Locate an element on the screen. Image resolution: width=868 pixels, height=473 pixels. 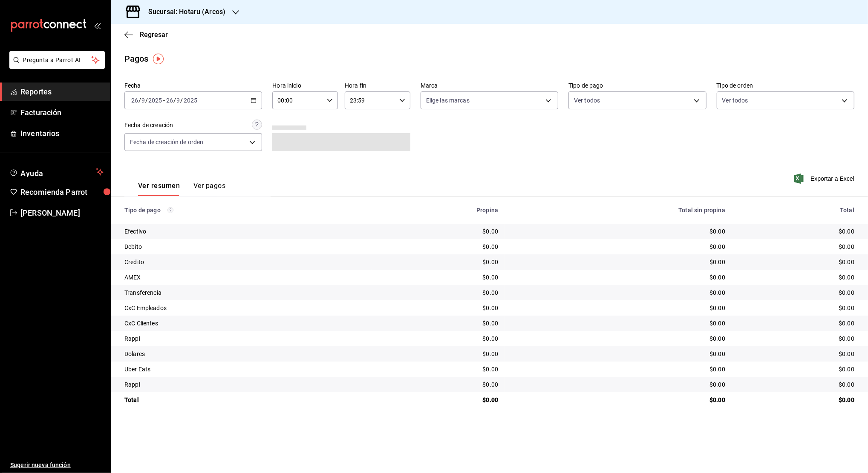
div: Pagos is located at coordinates (136, 59).